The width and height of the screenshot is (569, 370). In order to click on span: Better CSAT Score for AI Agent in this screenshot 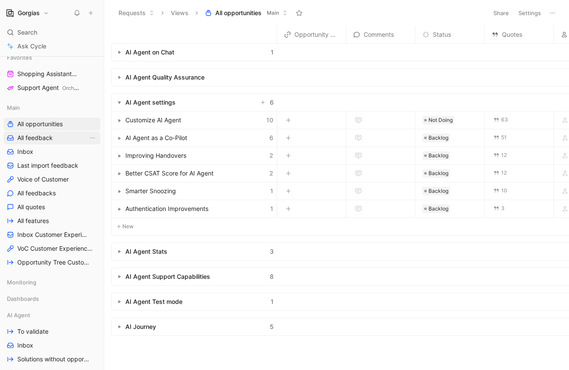, I will do `click(170, 173)`.